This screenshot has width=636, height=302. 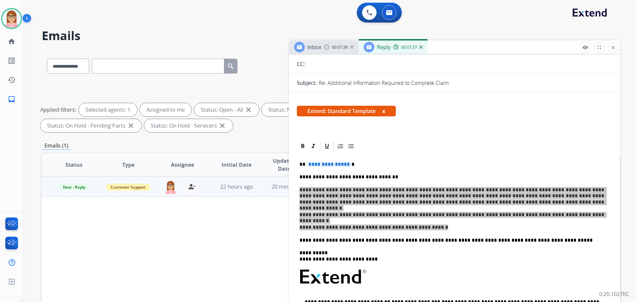 I want to click on div: Ordered List, so click(x=341, y=146).